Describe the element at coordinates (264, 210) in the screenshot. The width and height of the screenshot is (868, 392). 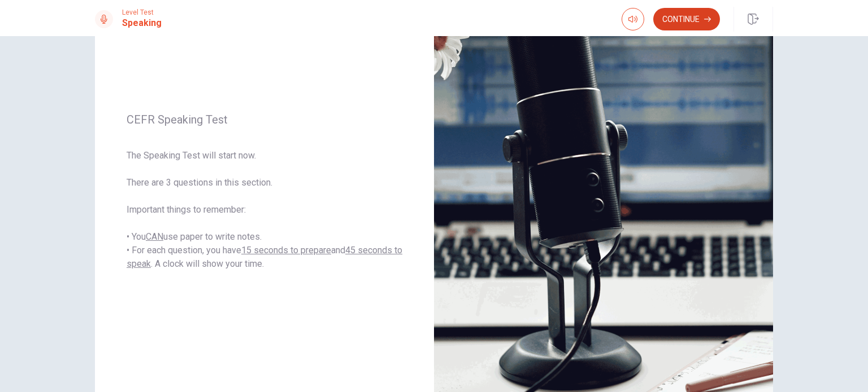
I see `span: The Speaking Test will start now. There are 3 questions in this section. Important things to reme...` at that location.